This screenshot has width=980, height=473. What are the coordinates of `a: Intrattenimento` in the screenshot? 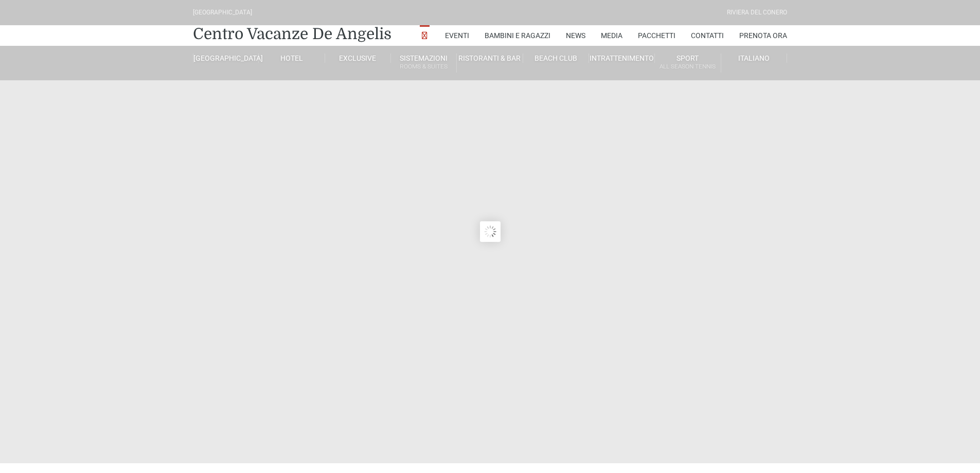 It's located at (622, 58).